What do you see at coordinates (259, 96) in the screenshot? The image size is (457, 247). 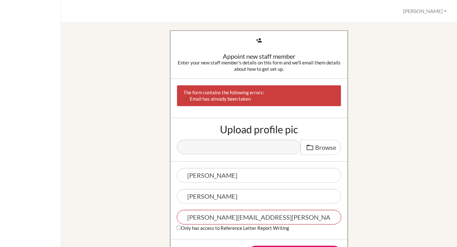 I see `div: The form contains the following errors:` at bounding box center [259, 96].